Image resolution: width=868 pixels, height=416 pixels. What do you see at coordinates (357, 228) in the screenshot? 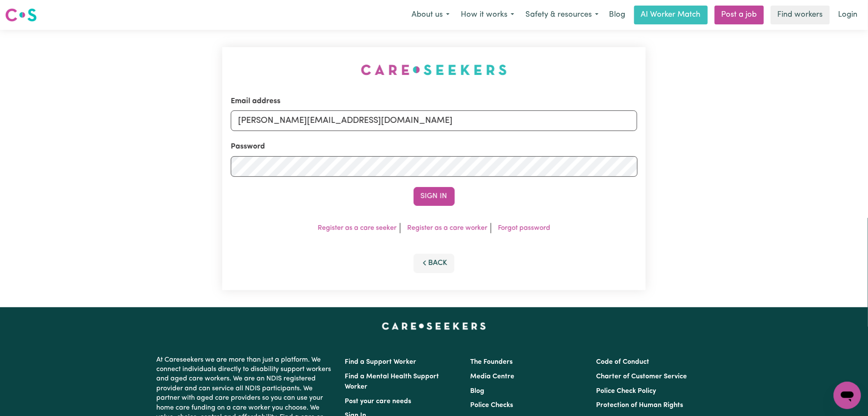
I see `a: Register as a care seeker` at bounding box center [357, 228].